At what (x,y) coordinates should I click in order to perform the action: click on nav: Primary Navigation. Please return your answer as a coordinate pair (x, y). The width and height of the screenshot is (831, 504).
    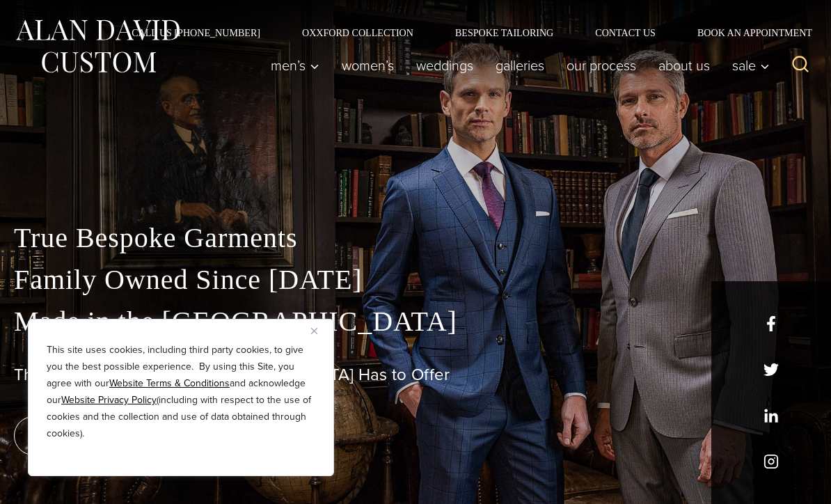
    Looking at the image, I should click on (518, 65).